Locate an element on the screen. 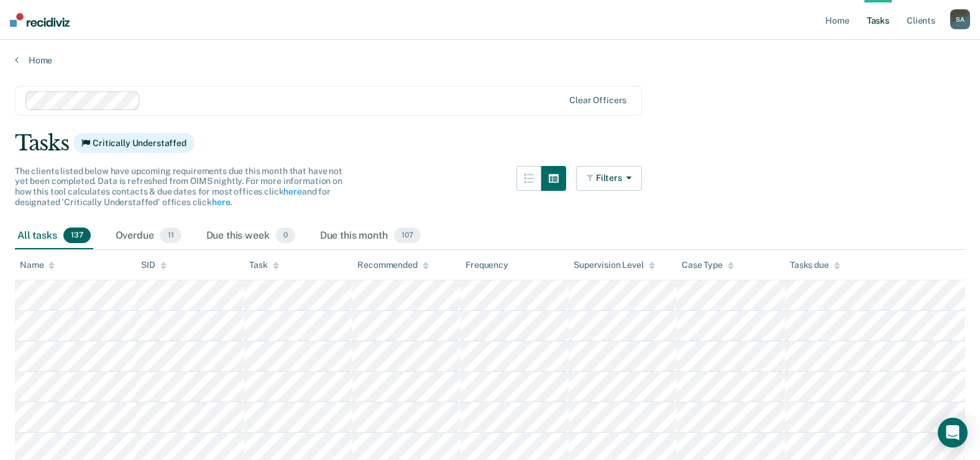 The image size is (980, 460). div: Frequency is located at coordinates (487, 265).